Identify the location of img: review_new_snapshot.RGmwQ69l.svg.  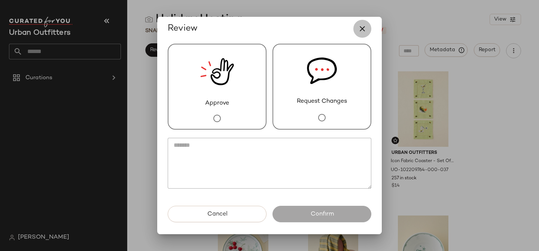
(217, 72).